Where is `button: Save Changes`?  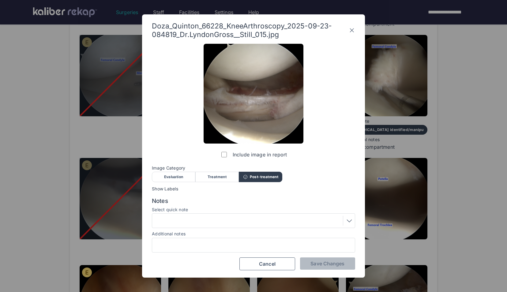
button: Save Changes is located at coordinates (328, 264).